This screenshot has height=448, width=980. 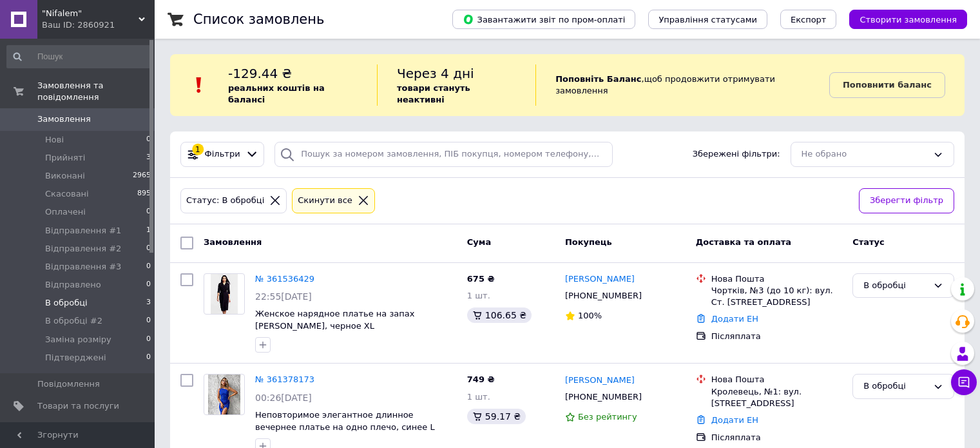 What do you see at coordinates (84, 249) in the screenshot?
I see `span: Відправлення #2` at bounding box center [84, 249].